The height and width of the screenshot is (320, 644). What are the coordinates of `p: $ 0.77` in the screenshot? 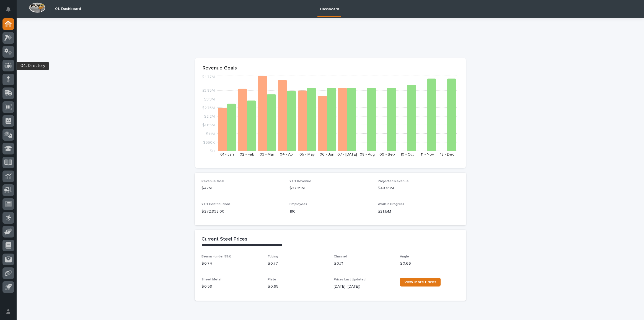 It's located at (297, 263).